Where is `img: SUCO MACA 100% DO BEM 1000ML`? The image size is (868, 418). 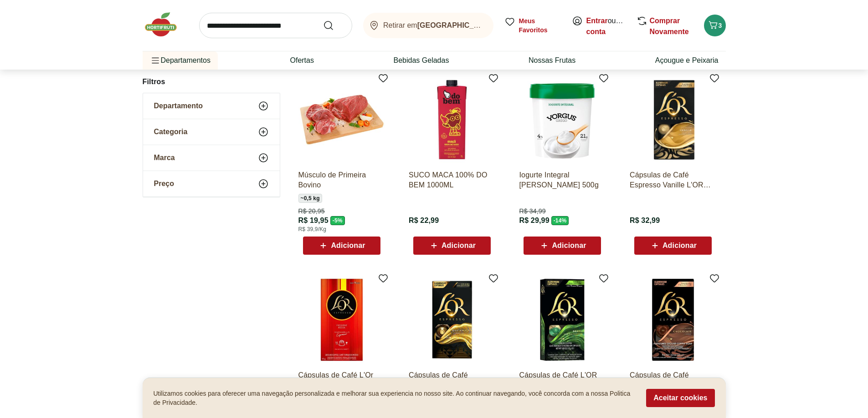 img: SUCO MACA 100% DO BEM 1000ML is located at coordinates (452, 119).